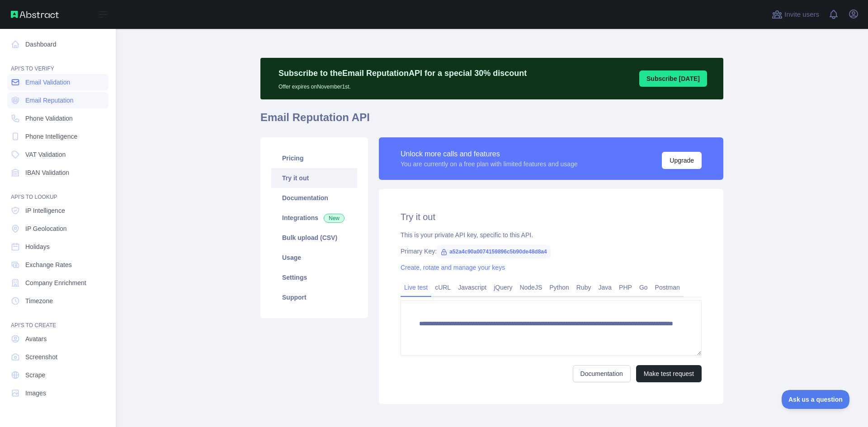  Describe the element at coordinates (416, 288) in the screenshot. I see `a: Live test` at that location.